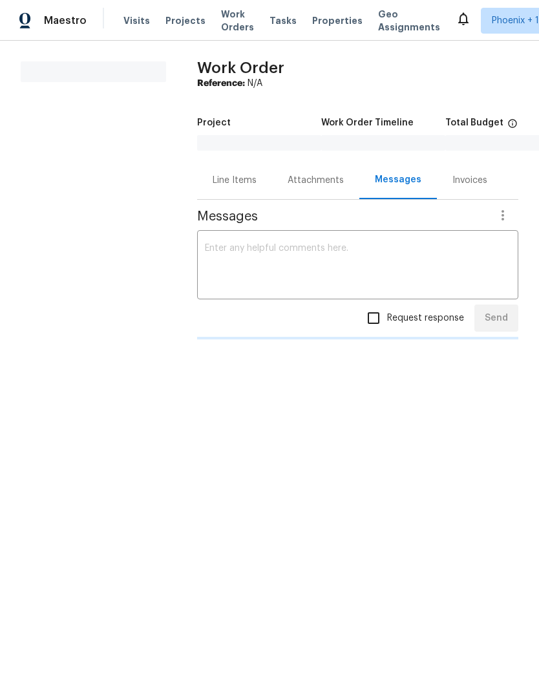  I want to click on div: Invoices, so click(470, 180).